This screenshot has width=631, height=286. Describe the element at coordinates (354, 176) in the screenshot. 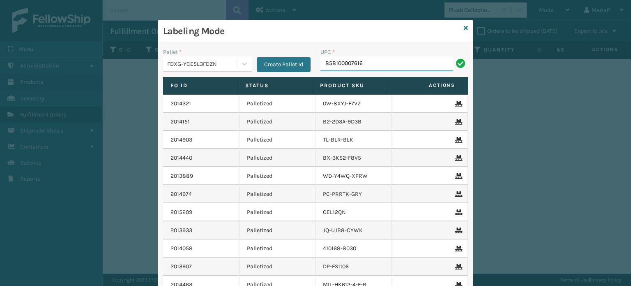

I see `td: WD-Y4WQ-XPRW` at that location.